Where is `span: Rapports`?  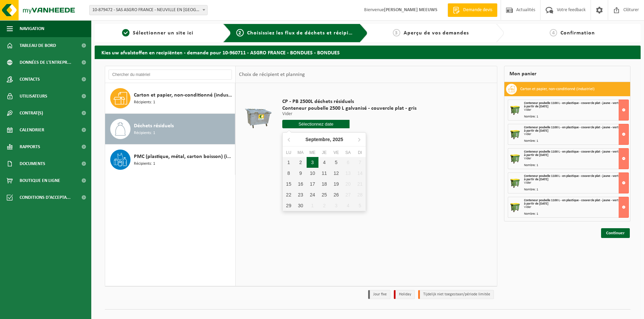 span: Rapports is located at coordinates (30, 147).